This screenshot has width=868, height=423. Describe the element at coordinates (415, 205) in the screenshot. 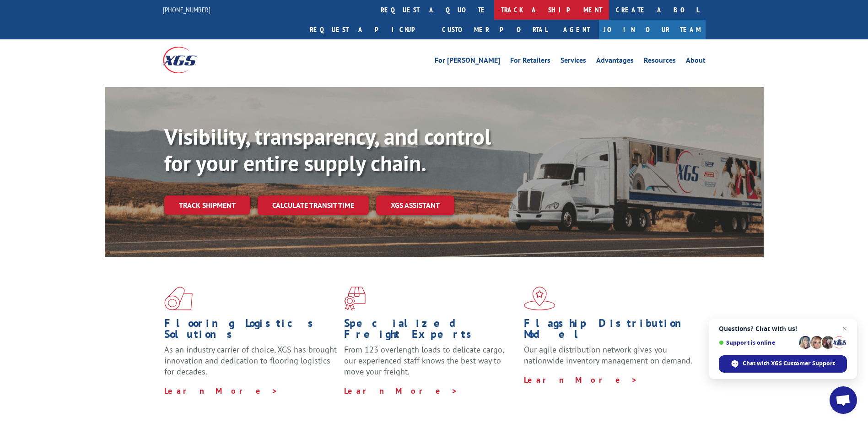

I see `a: XGS ASSISTANT` at that location.